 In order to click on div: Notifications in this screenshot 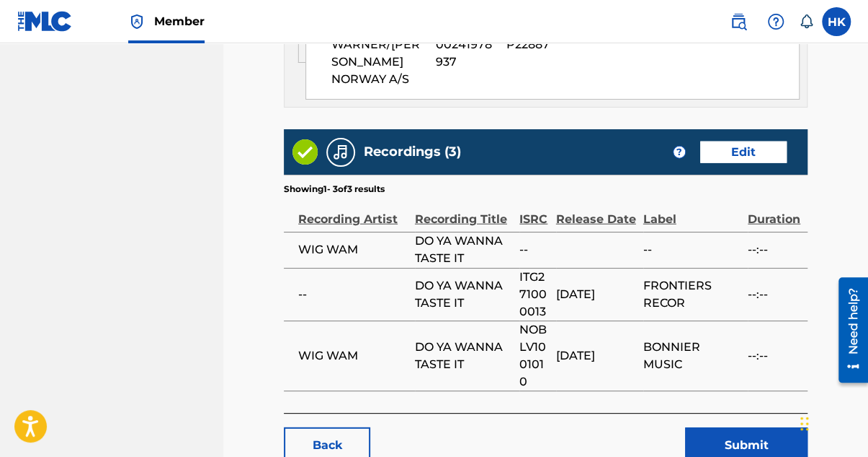, I will do `click(807, 22)`.